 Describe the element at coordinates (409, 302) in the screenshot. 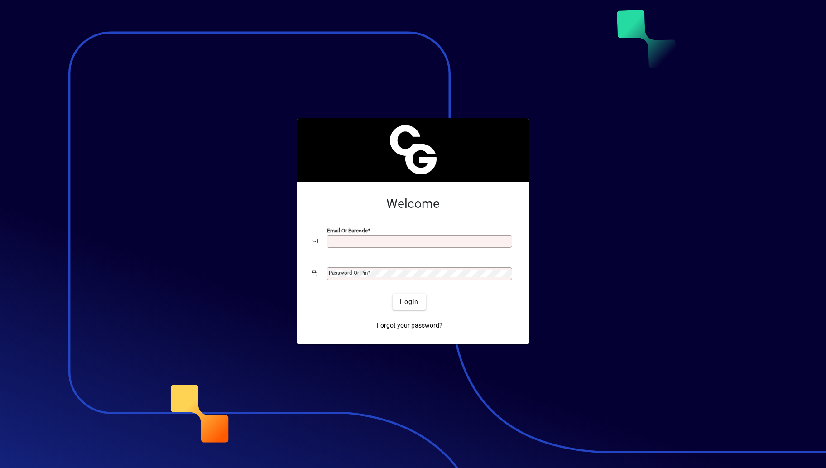

I see `span: Login` at that location.